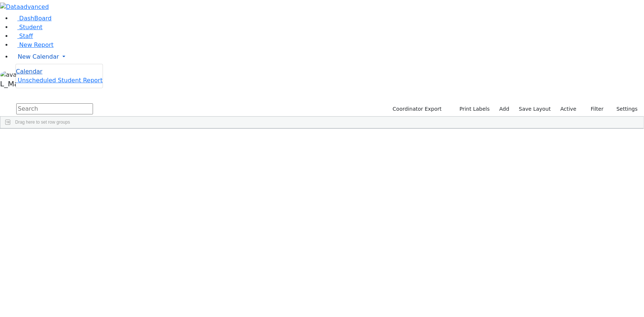  What do you see at coordinates (504, 109) in the screenshot?
I see `a: Add` at bounding box center [504, 109].